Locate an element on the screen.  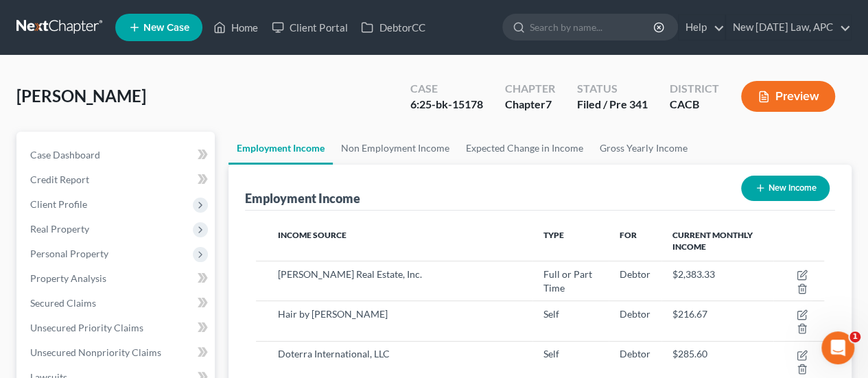
a: Client Portal is located at coordinates (310, 27).